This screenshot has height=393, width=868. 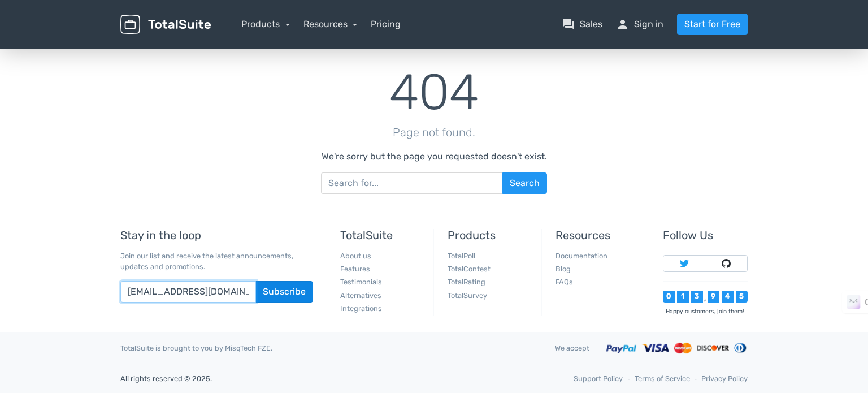 I want to click on div: We accept, so click(x=572, y=348).